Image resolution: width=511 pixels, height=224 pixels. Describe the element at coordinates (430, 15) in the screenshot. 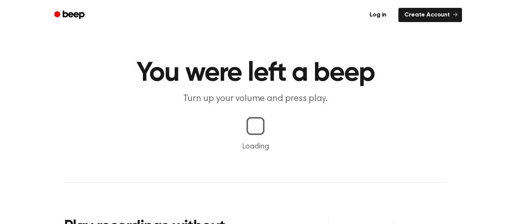

I see `a: Create Account` at that location.